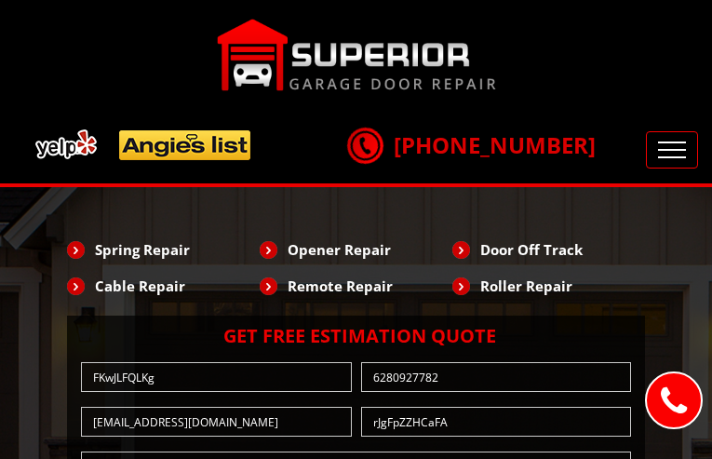  Describe the element at coordinates (365, 145) in the screenshot. I see `img: call.png` at that location.